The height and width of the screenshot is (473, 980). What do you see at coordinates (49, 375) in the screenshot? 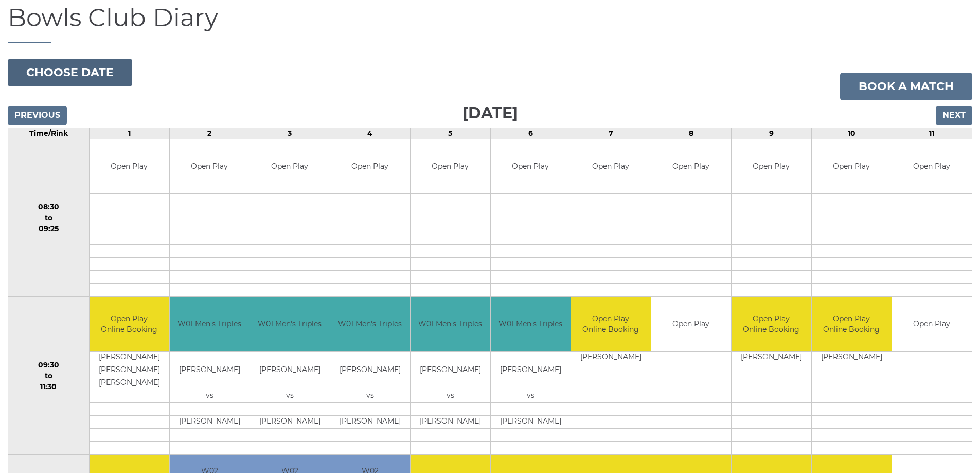
I see `td: 09:30 to 11:30` at bounding box center [49, 375].